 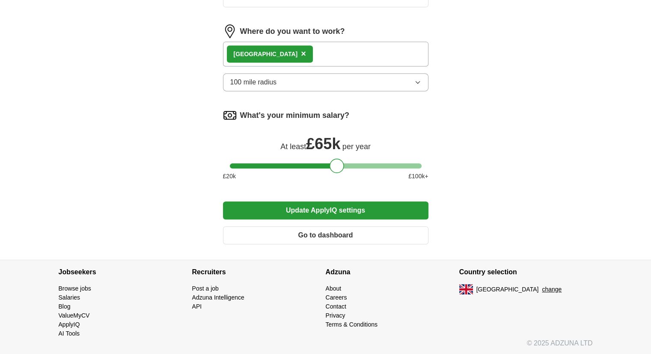 I want to click on h4: Country selection, so click(x=526, y=272).